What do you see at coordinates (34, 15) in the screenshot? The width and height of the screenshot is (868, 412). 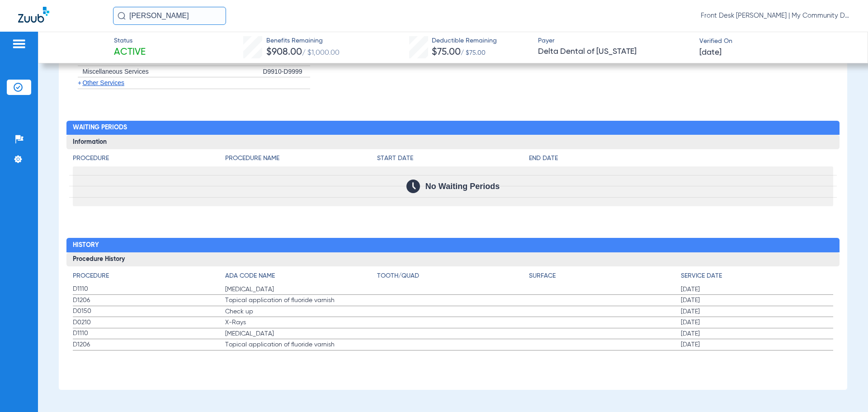 I see `img: Zuub Logo` at bounding box center [34, 15].